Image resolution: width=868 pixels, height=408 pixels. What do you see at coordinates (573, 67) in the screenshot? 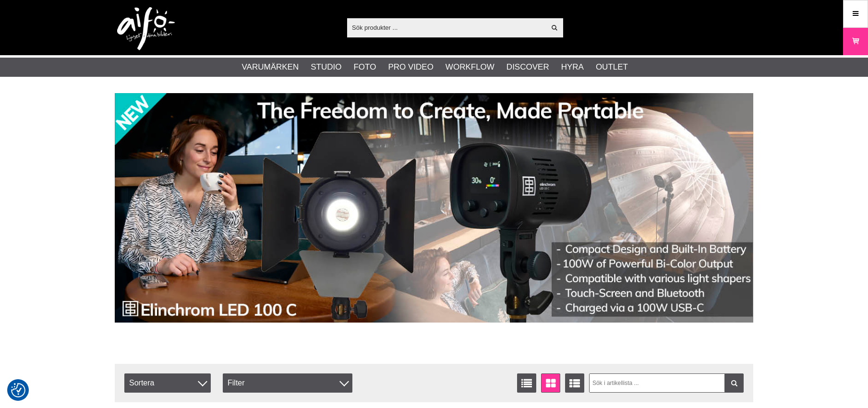
I see `a: Hyra` at bounding box center [573, 67].